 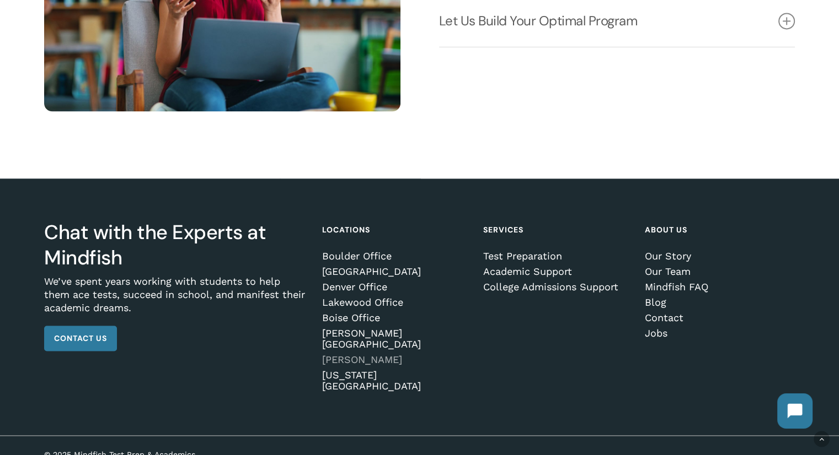 What do you see at coordinates (556, 230) in the screenshot?
I see `h4: Services` at bounding box center [556, 230].